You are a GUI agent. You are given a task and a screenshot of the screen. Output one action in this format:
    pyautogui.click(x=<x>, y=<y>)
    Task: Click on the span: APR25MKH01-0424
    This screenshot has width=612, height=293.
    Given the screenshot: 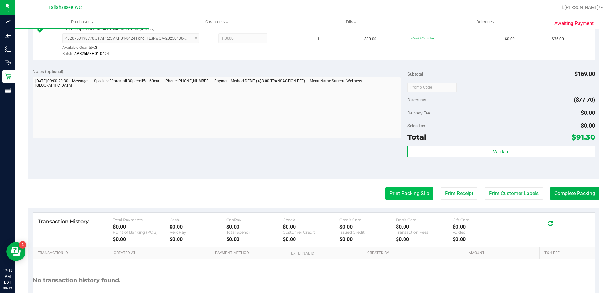 What is the action you would take?
    pyautogui.click(x=91, y=54)
    